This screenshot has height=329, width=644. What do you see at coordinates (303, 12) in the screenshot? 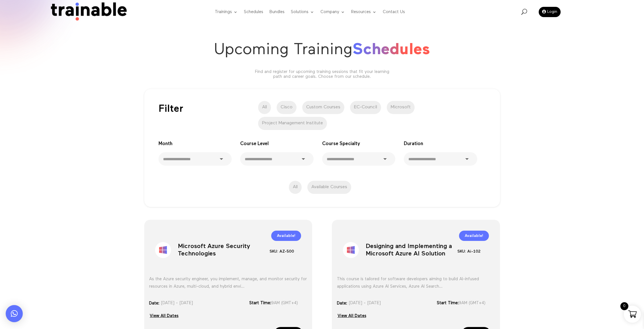
I see `a: Solutions` at bounding box center [303, 12].